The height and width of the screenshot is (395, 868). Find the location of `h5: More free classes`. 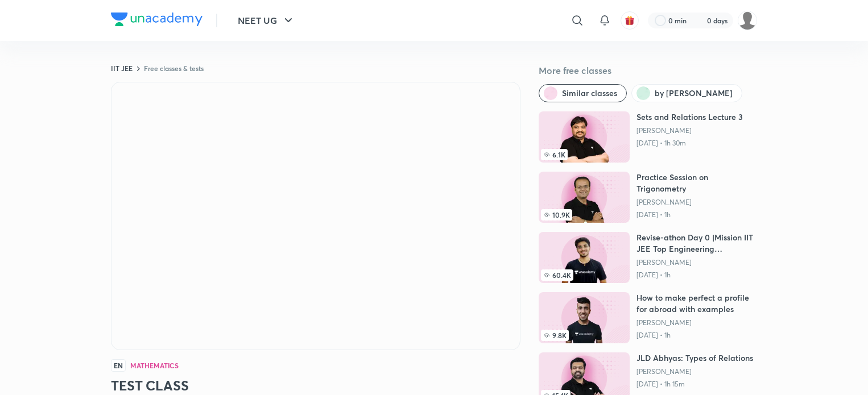

h5: More free classes is located at coordinates (648, 71).